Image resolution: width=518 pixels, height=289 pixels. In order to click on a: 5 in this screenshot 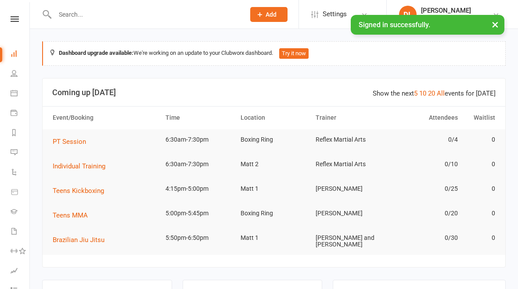, I will do `click(416, 94)`.